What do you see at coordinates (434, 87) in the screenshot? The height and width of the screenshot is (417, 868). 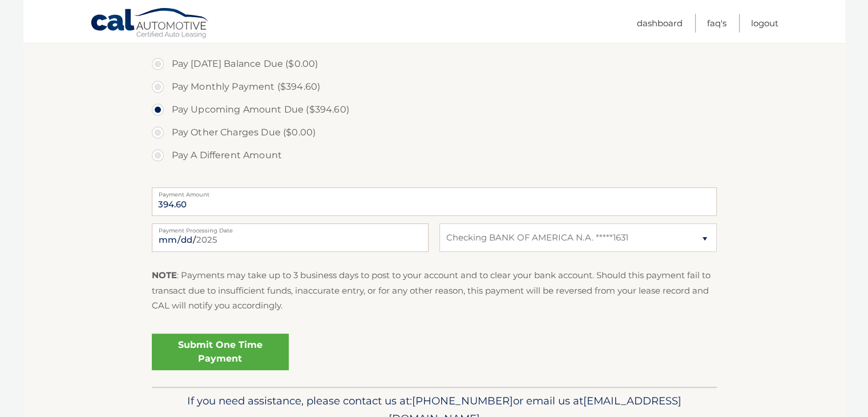 I see `label: Pay Monthly Payment ($394.60)` at bounding box center [434, 87].